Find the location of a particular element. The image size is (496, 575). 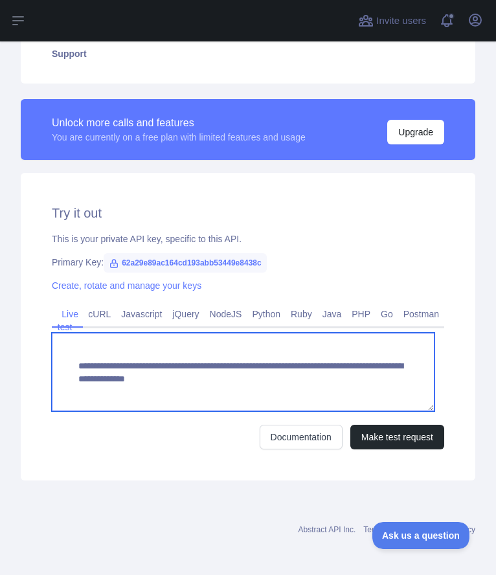

button: Make test request is located at coordinates (397, 437).